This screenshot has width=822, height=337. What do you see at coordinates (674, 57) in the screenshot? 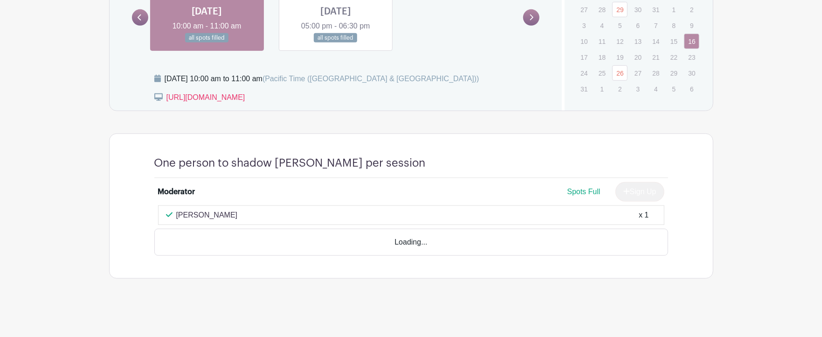
I see `p: 22` at bounding box center [674, 57].